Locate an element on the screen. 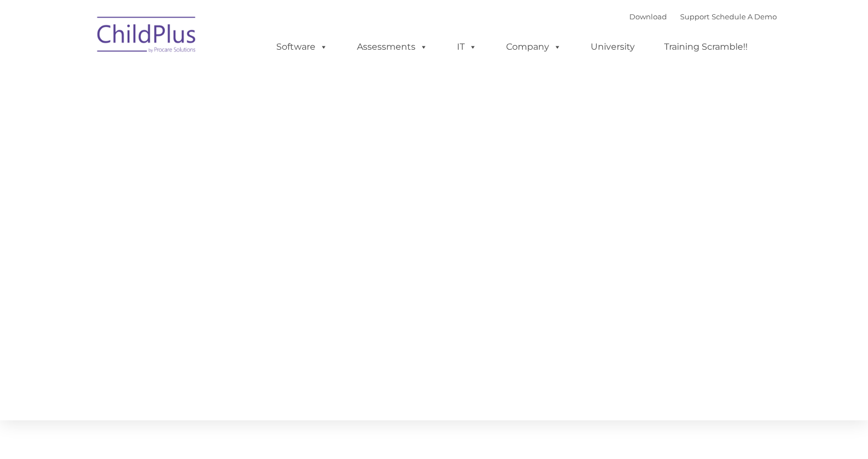 The height and width of the screenshot is (459, 868). a: IT is located at coordinates (467, 47).